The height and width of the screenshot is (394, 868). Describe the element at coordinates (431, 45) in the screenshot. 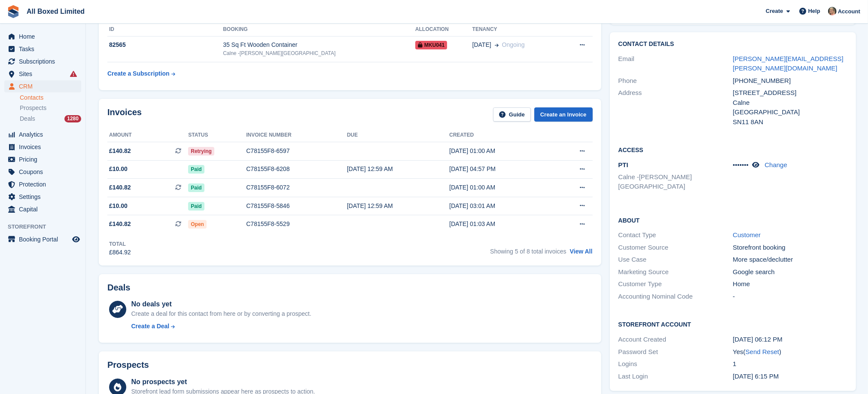

I see `span: MKU041` at that location.